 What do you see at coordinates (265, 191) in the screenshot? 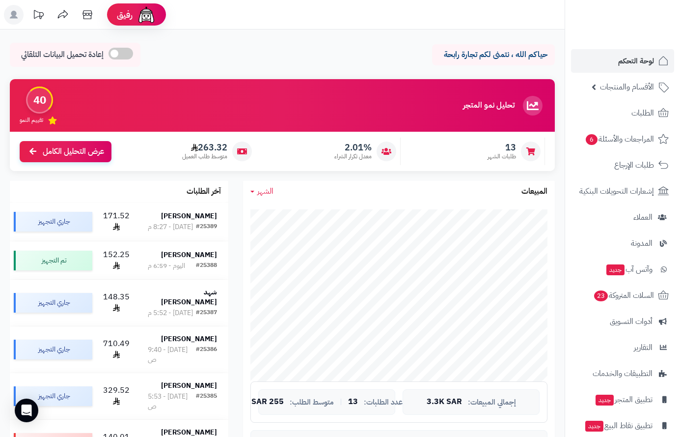
I see `span: الشهر` at bounding box center [265, 191].